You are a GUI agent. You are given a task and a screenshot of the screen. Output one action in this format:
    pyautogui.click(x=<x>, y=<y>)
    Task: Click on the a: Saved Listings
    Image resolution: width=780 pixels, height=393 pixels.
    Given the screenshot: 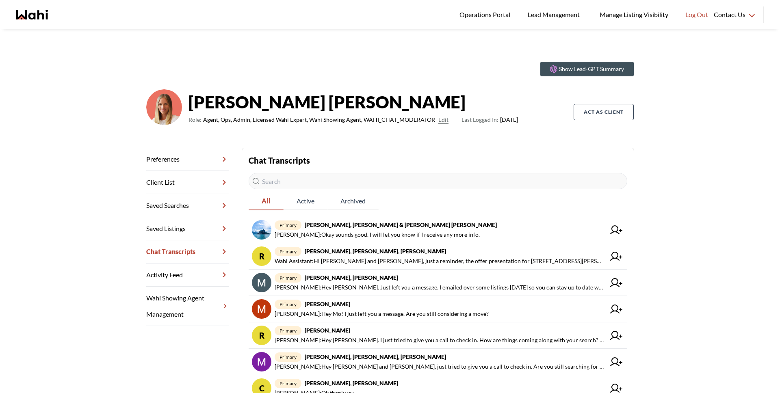 What is the action you would take?
    pyautogui.click(x=188, y=229)
    